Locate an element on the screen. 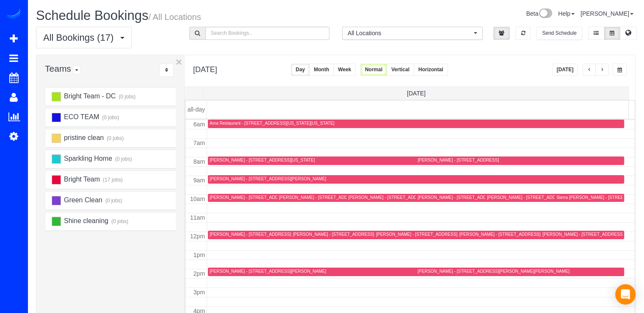 The height and width of the screenshot is (313, 644). span: 12pm is located at coordinates (197, 236).